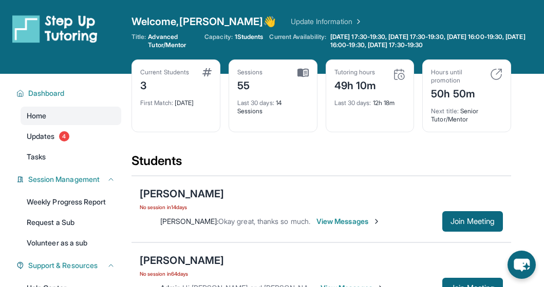  I want to click on a: Home, so click(71, 116).